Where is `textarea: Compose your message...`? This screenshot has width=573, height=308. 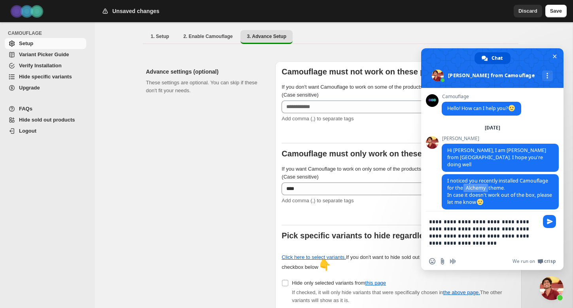
textarea: Compose your message... is located at coordinates (485, 232).